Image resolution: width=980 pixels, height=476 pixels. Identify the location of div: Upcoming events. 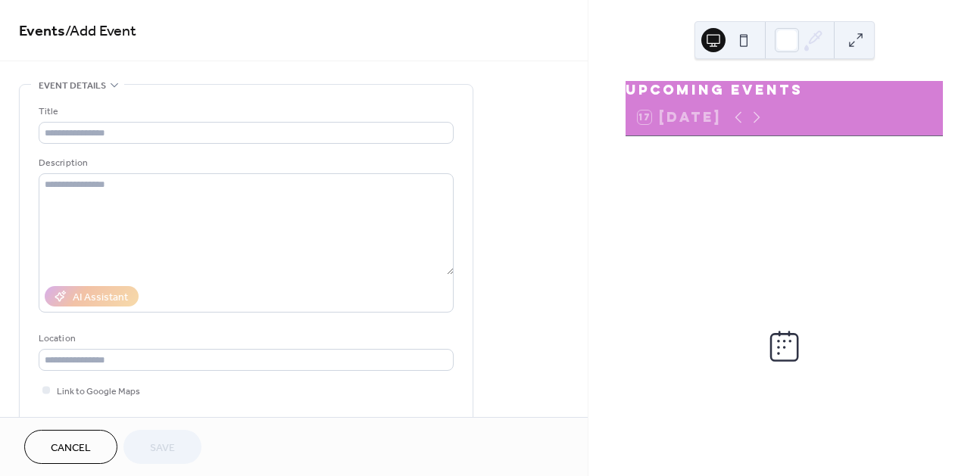
(784, 90).